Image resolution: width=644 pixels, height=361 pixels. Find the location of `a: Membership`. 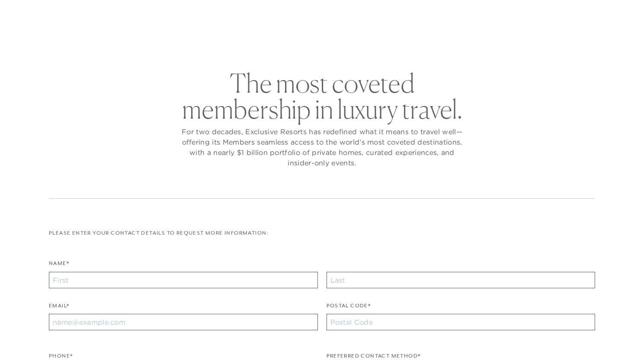

a: Membership is located at coordinates (329, 40).